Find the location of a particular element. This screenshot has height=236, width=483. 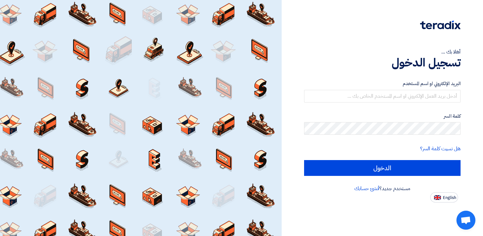

div: مستخدم جديد؟ is located at coordinates (382, 188).